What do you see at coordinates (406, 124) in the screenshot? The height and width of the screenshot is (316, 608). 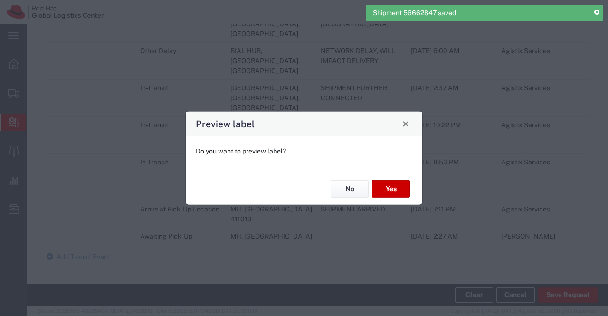 I see `button: Close` at bounding box center [406, 124].